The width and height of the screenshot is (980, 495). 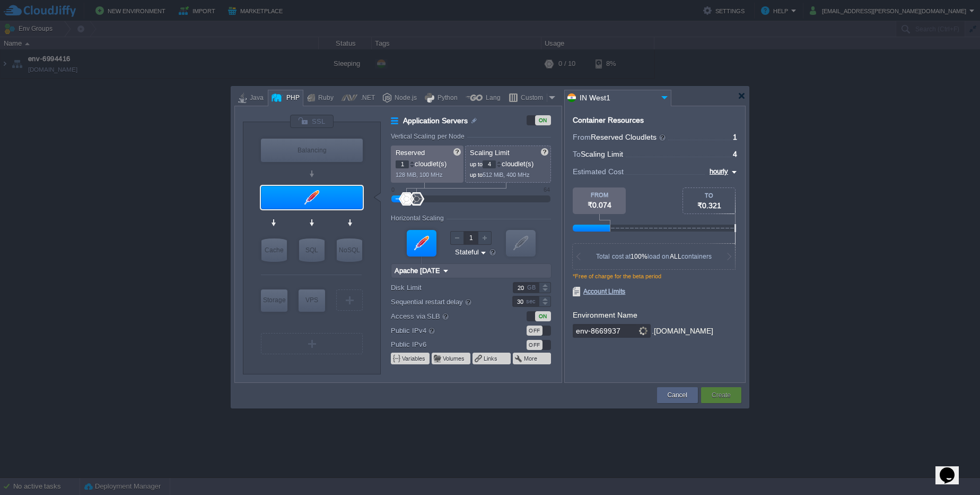 I want to click on label: Public IPv6, so click(x=444, y=344).